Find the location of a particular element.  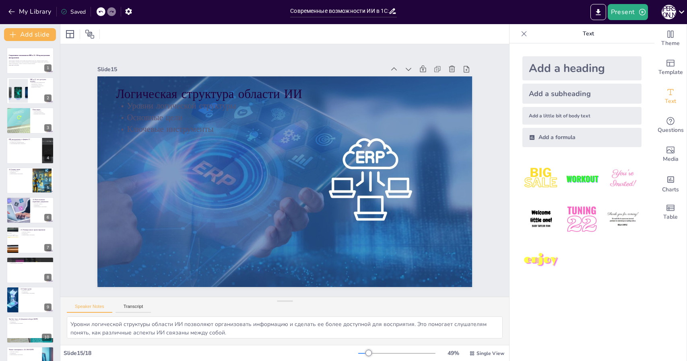

p: Ключевые инструменты is located at coordinates (284, 129).